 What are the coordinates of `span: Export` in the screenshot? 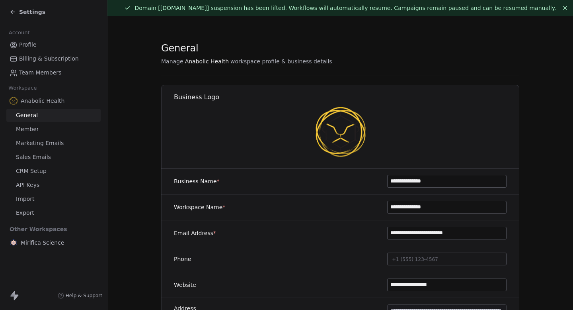 It's located at (25, 213).